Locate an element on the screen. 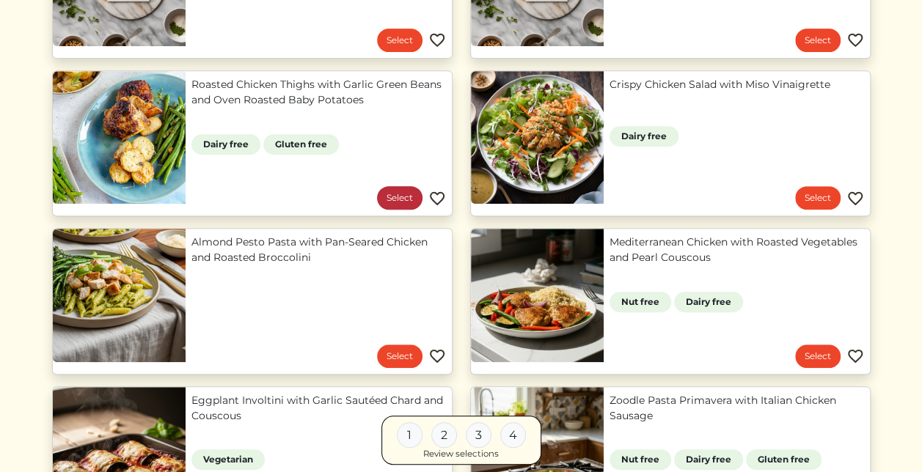 This screenshot has height=472, width=922. a: Mediterranean Chicken with Roasted Vegetables and Pearl Couscous is located at coordinates (736, 250).